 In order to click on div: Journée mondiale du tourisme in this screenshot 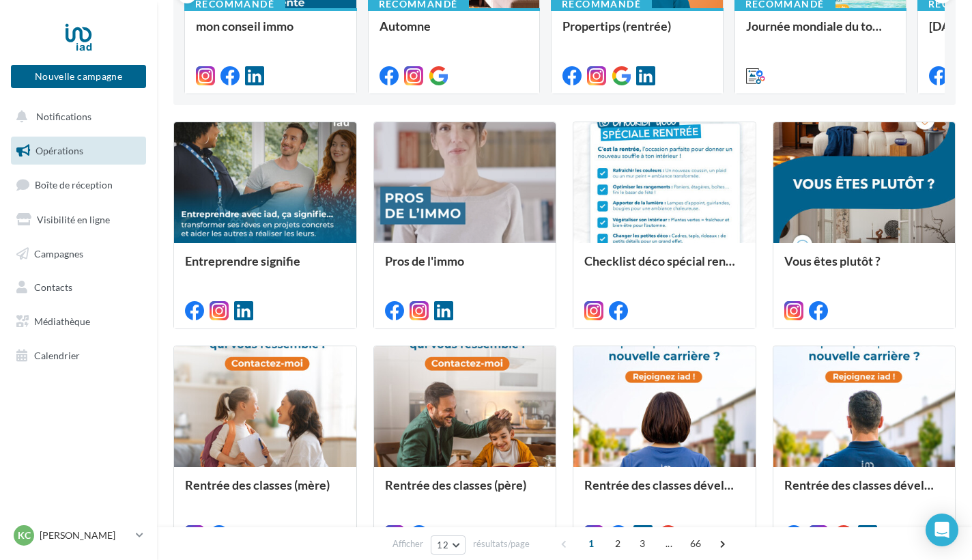, I will do `click(821, 33)`.